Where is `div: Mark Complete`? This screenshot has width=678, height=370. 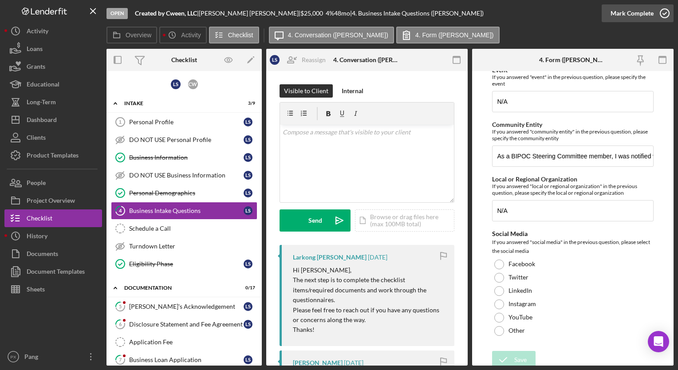
div: Mark Complete is located at coordinates (632, 13).